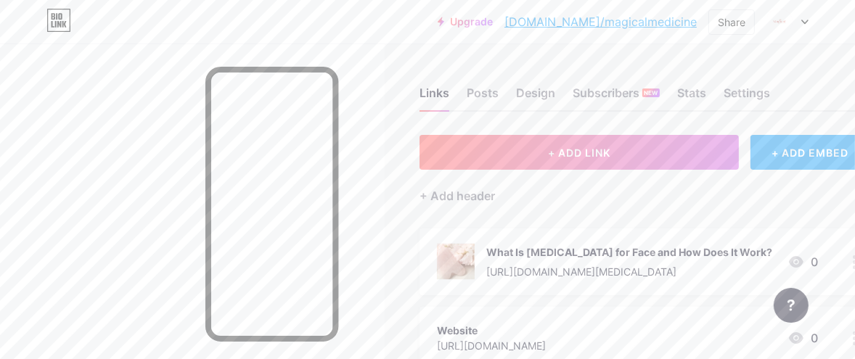 The height and width of the screenshot is (359, 855). What do you see at coordinates (579, 152) in the screenshot?
I see `span: + ADD LINK` at bounding box center [579, 152].